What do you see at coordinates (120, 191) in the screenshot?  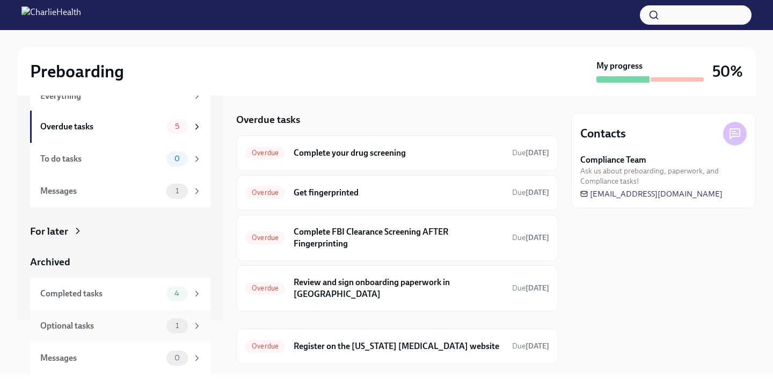 I see `a: Messages1` at bounding box center [120, 191].